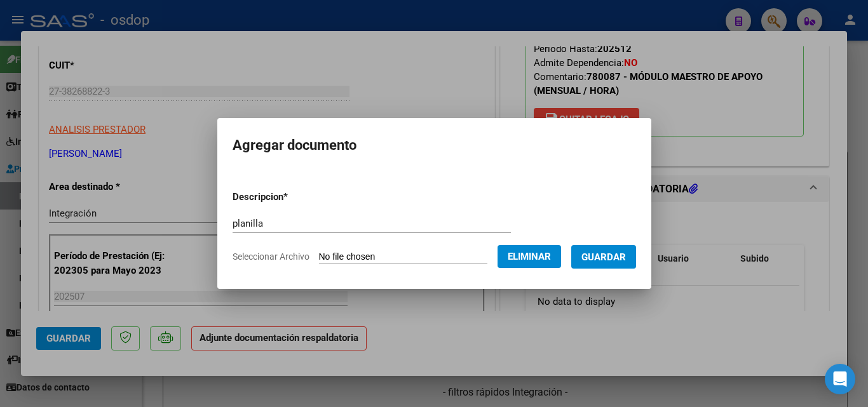 Image resolution: width=868 pixels, height=407 pixels. I want to click on span: Eliminar, so click(529, 257).